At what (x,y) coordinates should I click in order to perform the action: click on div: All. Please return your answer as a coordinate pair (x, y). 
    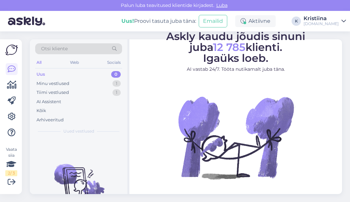
    Looking at the image, I should click on (39, 63).